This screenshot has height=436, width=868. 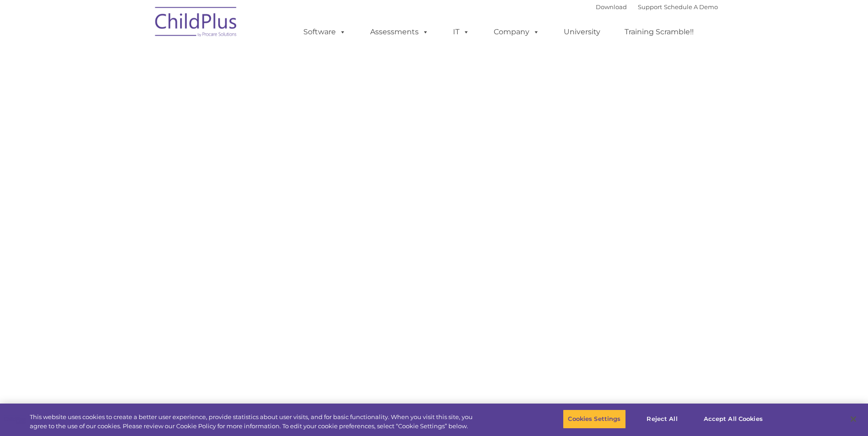 I want to click on img: ChildPlus by Procare Solutions, so click(x=196, y=24).